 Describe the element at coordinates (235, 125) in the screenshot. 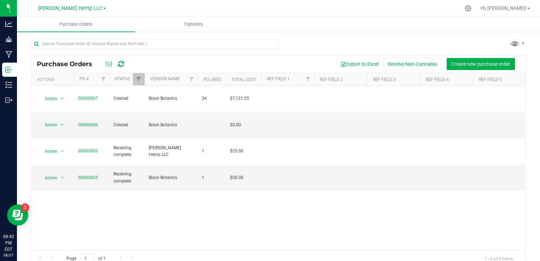

I see `span: $0.00` at that location.